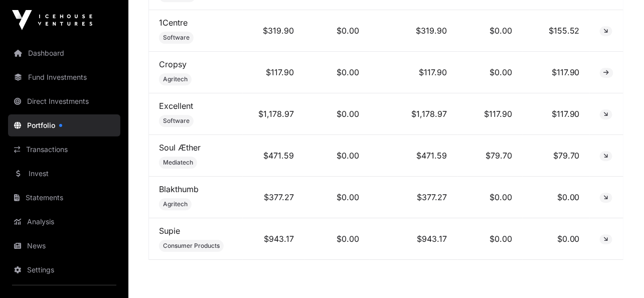 The width and height of the screenshot is (644, 298). Describe the element at coordinates (178, 163) in the screenshot. I see `span: Mediatech` at that location.